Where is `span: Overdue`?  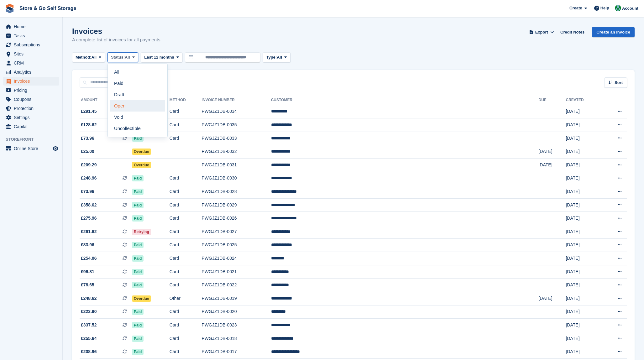 span: Overdue is located at coordinates (142, 298).